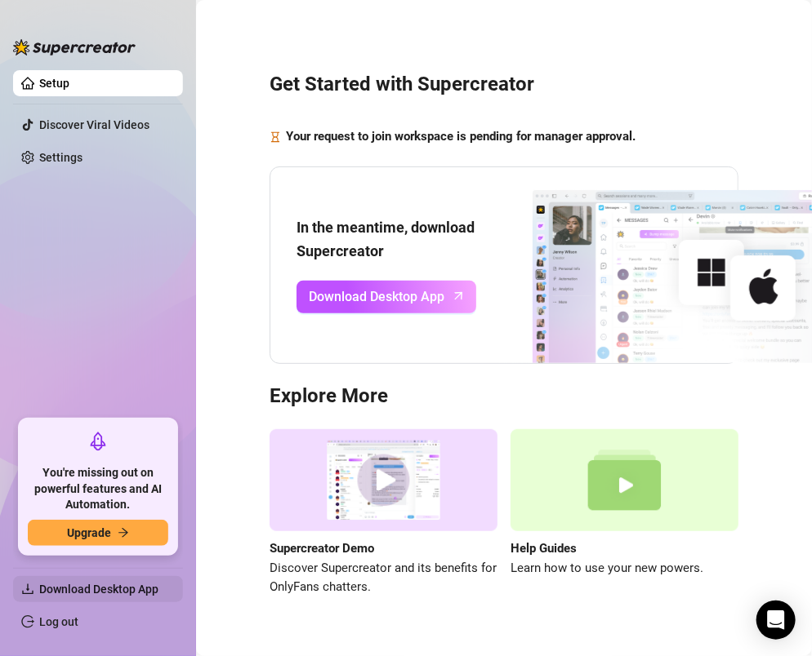  I want to click on span: You're missing out on powerful features and AI Automation., so click(98, 489).